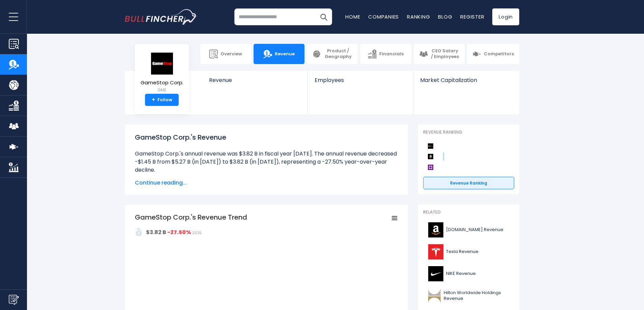 The width and height of the screenshot is (644, 310). What do you see at coordinates (156, 232) in the screenshot?
I see `strong: $3.82 B` at bounding box center [156, 232].